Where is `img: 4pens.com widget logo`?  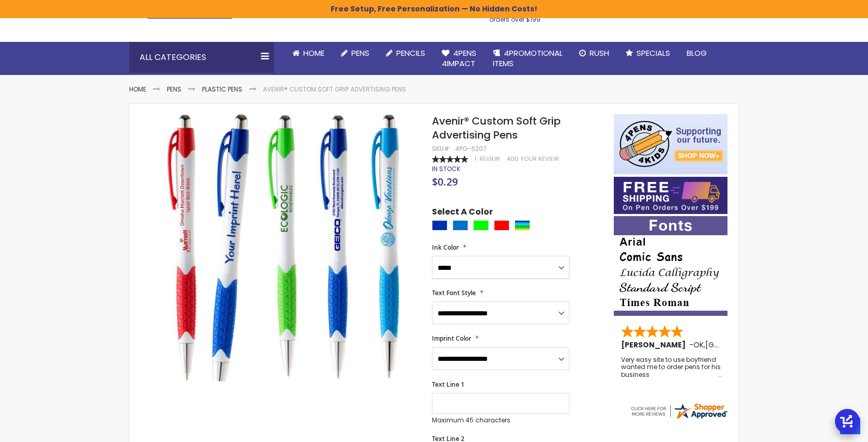
img: 4pens.com widget logo is located at coordinates (679, 411).